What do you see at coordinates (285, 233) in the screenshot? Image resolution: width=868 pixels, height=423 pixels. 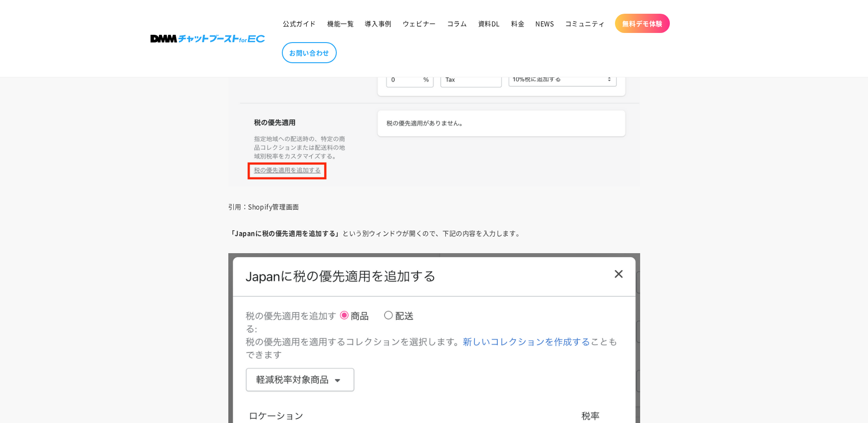 I see `strong: 「Japanに税の優先適用を追加する」` at bounding box center [285, 233].